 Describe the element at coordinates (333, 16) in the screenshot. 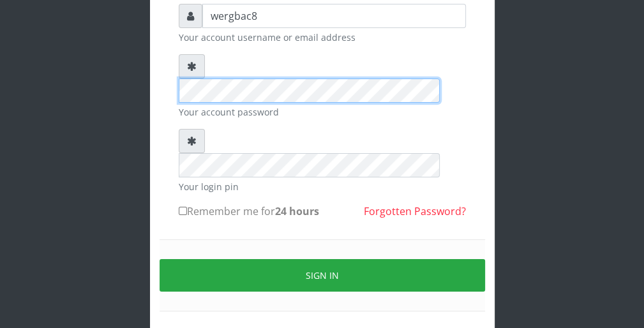

I see `input: Username or email address` at that location.